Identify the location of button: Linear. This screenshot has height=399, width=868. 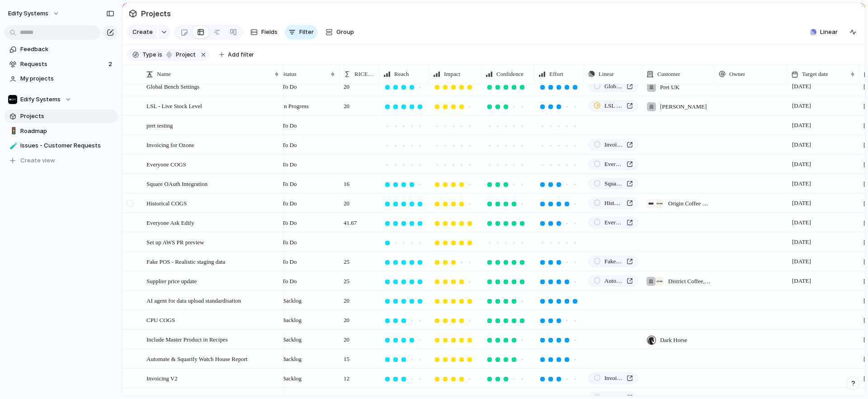
(824, 32).